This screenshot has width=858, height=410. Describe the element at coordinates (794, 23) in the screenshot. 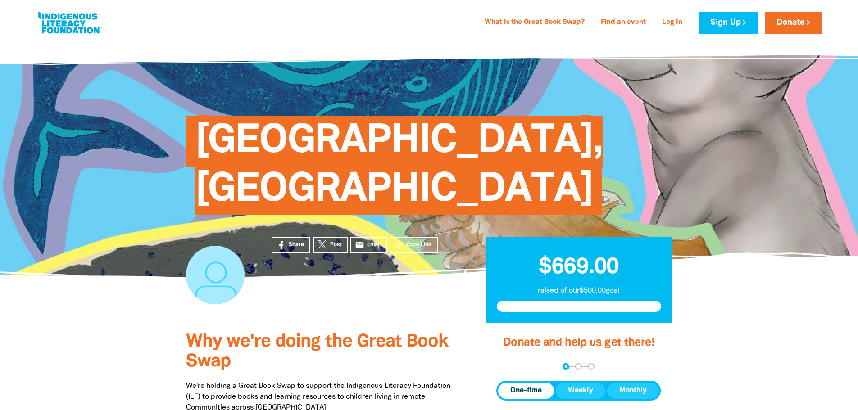

I see `a: Donate` at that location.